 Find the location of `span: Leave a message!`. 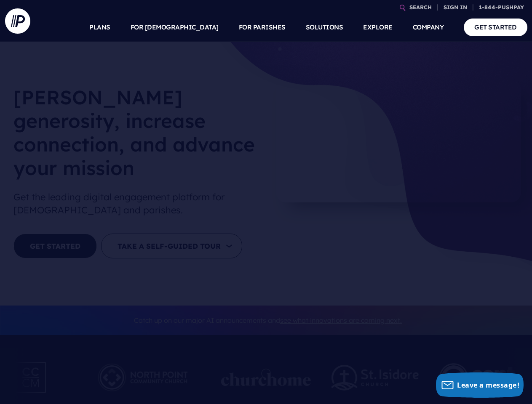

span: Leave a message! is located at coordinates (488, 385).